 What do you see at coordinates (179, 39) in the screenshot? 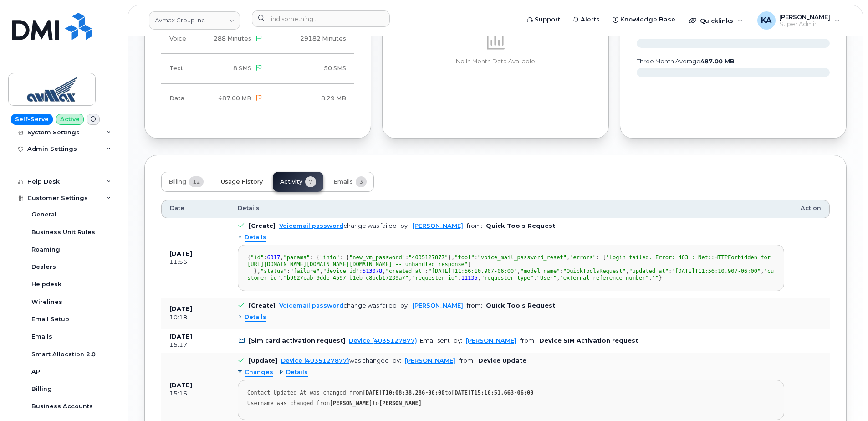
I see `td: Voice` at bounding box center [179, 39].